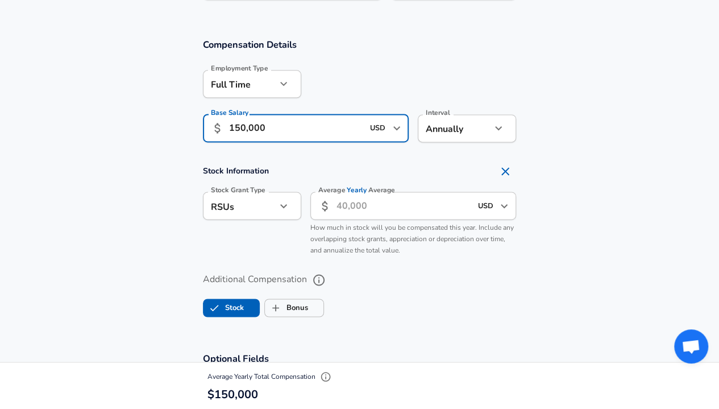  Describe the element at coordinates (404, 205) in the screenshot. I see `input: 40,000` at that location.